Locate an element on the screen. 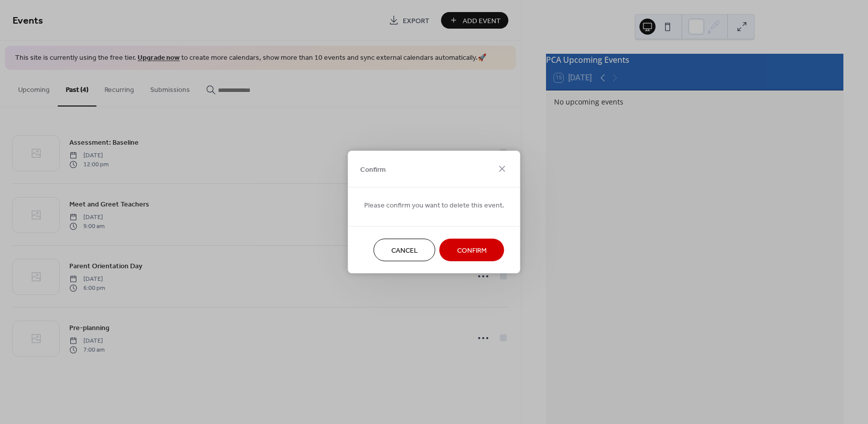 This screenshot has height=424, width=868. span: Cancel is located at coordinates (404, 251).